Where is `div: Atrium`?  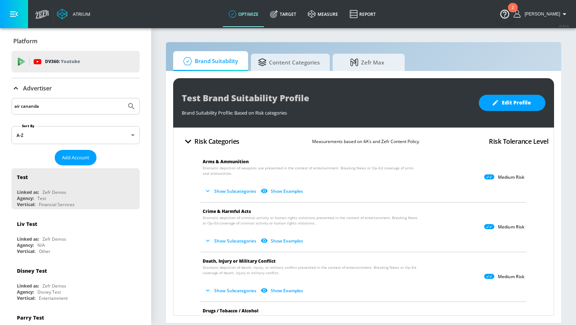
div: Atrium is located at coordinates (80, 14).